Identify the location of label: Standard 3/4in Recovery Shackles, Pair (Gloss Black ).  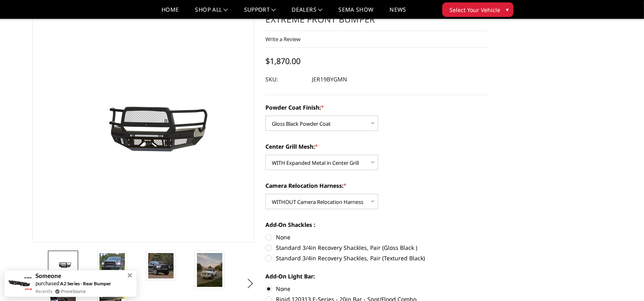
(377, 247).